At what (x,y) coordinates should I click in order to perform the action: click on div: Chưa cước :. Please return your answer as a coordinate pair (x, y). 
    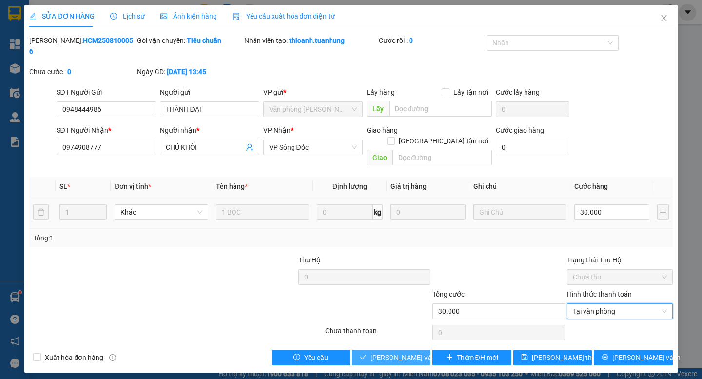
    Looking at the image, I should click on (82, 72).